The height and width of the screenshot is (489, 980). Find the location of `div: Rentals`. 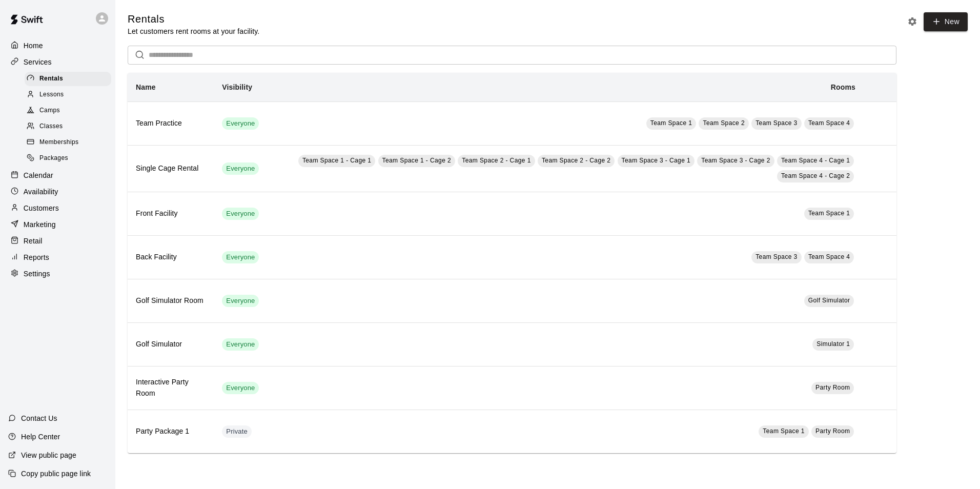

div: Rentals is located at coordinates (68, 79).